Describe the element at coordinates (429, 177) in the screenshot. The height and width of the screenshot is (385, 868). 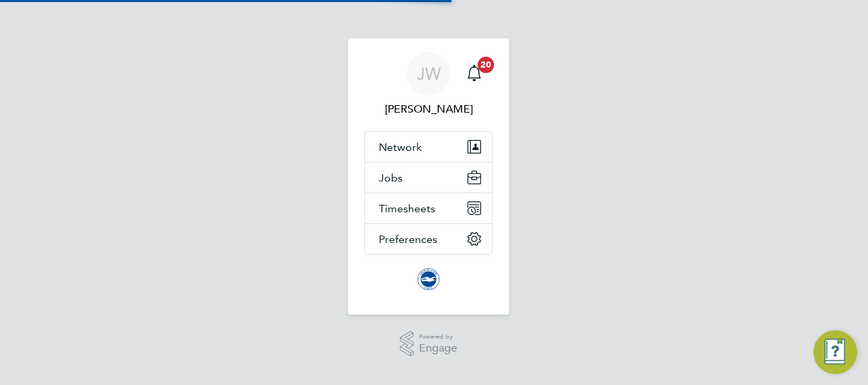
I see `button: Jobs` at that location.